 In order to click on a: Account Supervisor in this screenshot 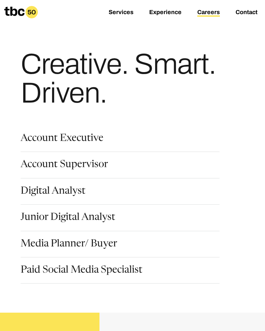, I will do `click(64, 165)`.